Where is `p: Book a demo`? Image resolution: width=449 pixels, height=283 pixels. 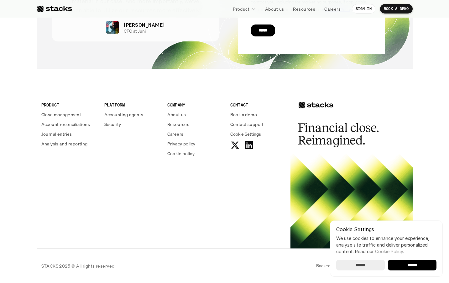 p: Book a demo is located at coordinates (244, 114).